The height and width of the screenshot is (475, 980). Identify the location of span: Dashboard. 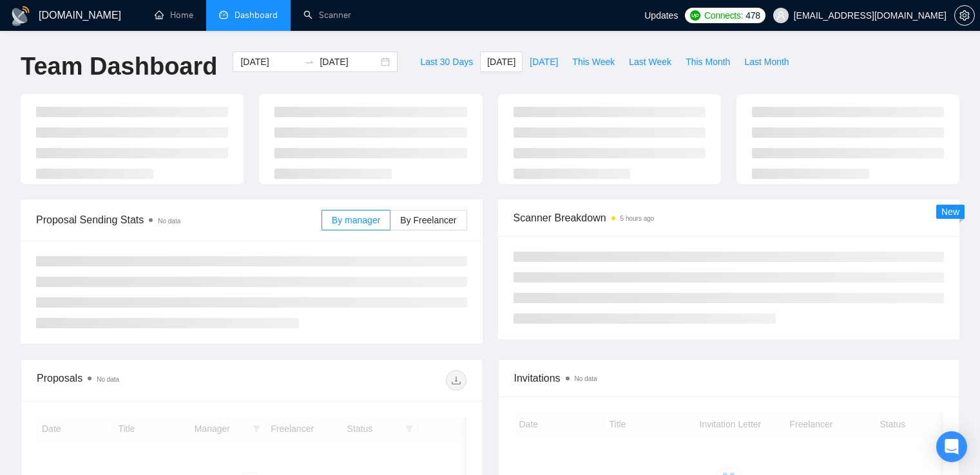
(256, 15).